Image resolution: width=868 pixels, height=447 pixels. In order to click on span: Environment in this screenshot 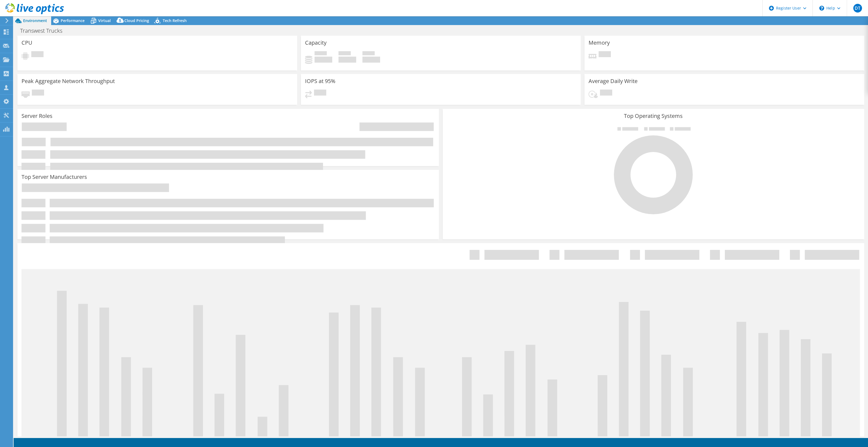, I will do `click(35, 21)`.